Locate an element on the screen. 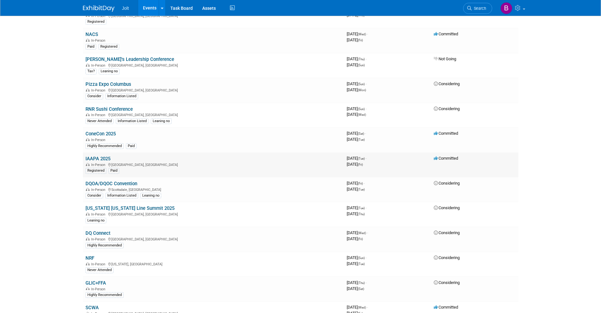  a: GLIC+FFA is located at coordinates (96, 283).